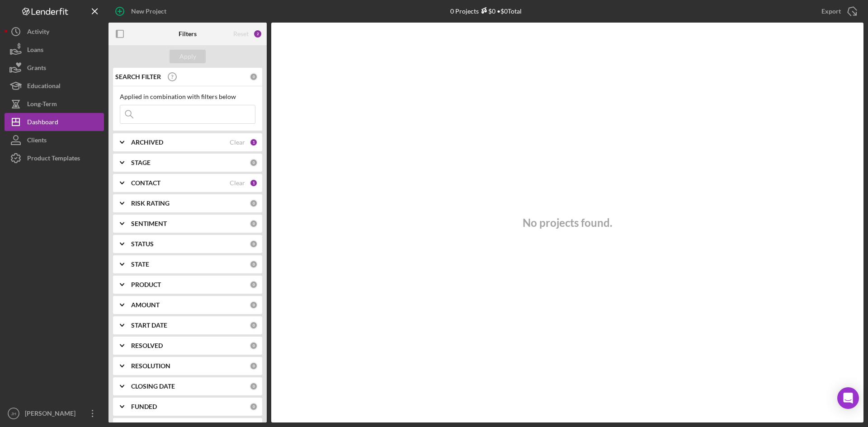  What do you see at coordinates (37, 69) in the screenshot?
I see `div: Grants` at bounding box center [37, 69].